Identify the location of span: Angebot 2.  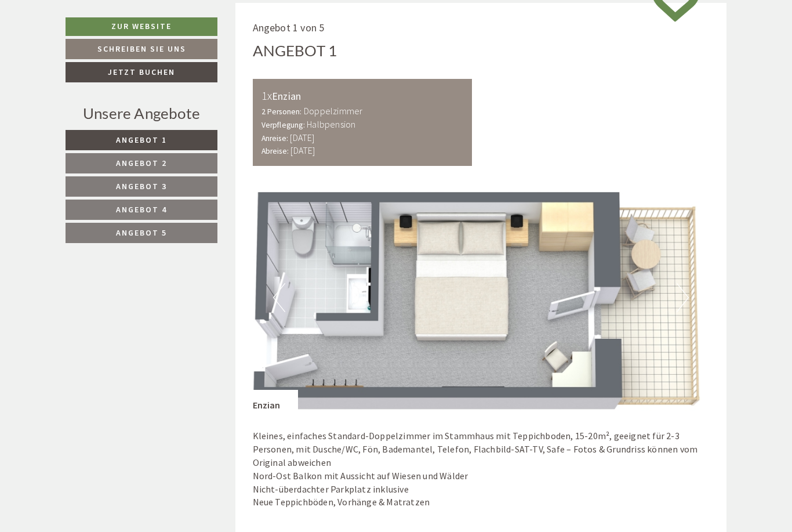
(142, 163).